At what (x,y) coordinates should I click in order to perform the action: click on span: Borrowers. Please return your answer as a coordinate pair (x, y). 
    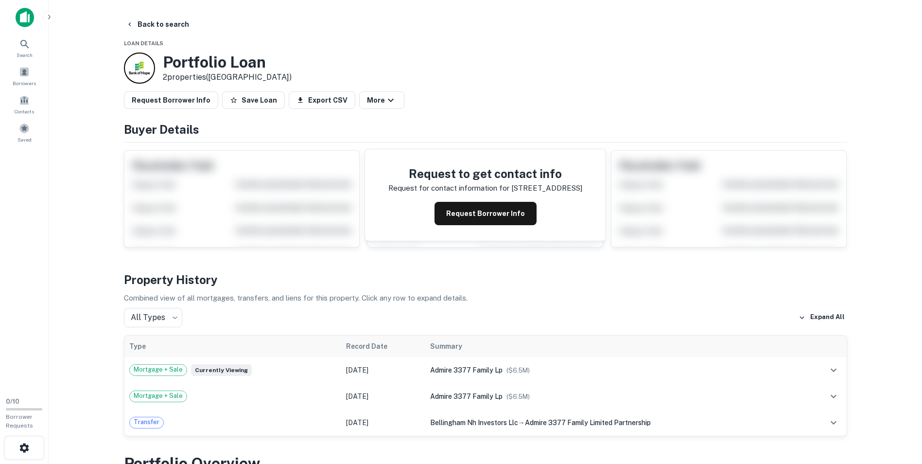
    Looking at the image, I should click on (24, 83).